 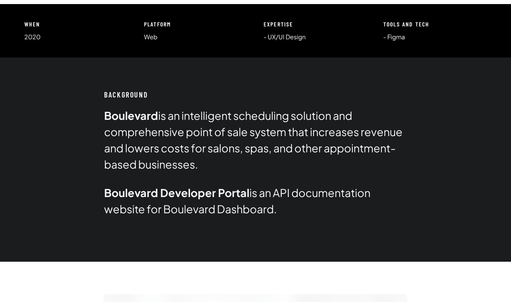 I want to click on h6: Expertise, so click(x=315, y=24).